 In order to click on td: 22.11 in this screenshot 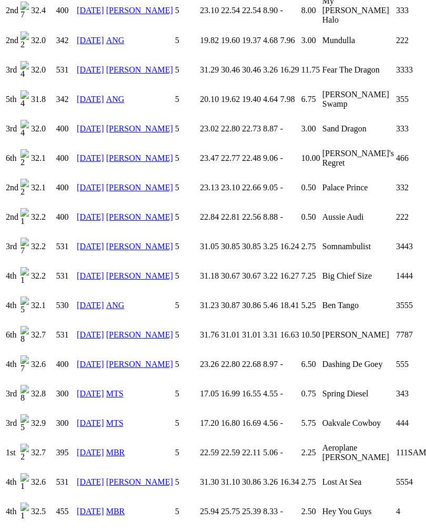, I will do `click(251, 452)`.